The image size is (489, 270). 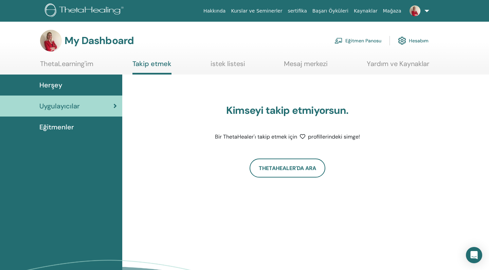 I want to click on h3: Kimseyi takip etmiyorsun., so click(x=287, y=111).